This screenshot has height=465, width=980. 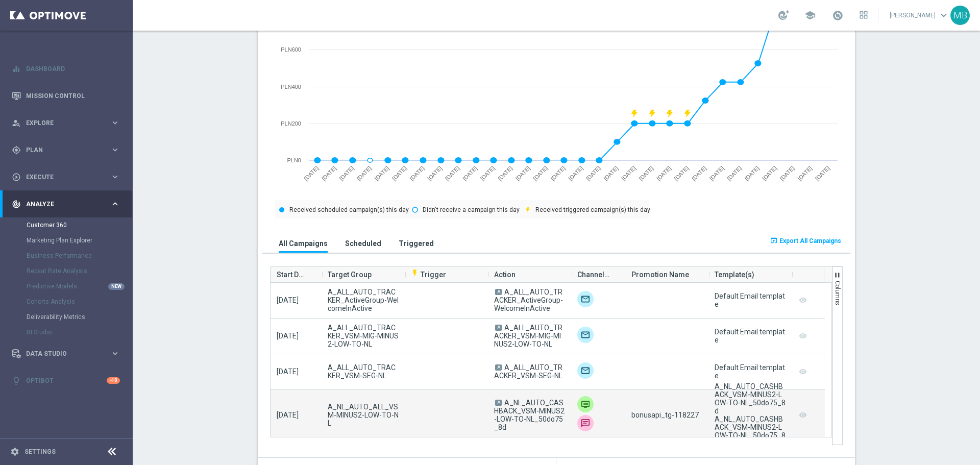 I want to click on div: Analyze, so click(x=61, y=204).